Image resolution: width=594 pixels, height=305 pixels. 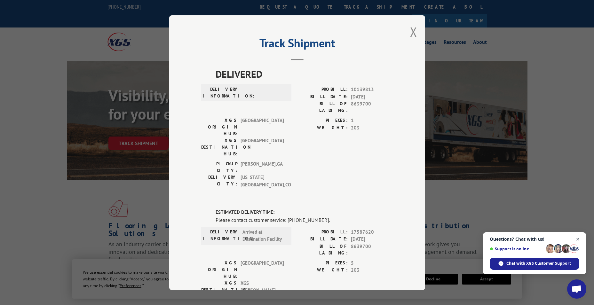 What do you see at coordinates (297, 45) in the screenshot?
I see `h2: Track Shipment` at bounding box center [297, 45].